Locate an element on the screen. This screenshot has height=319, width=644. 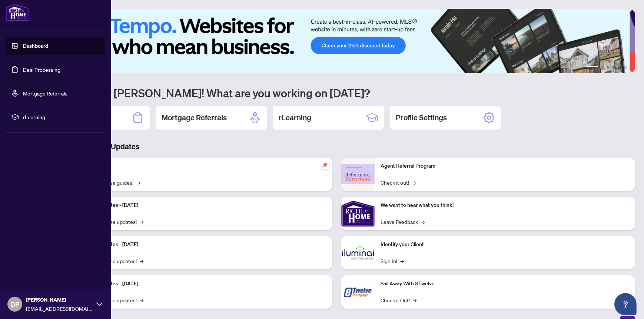
img: Sail Away With 8Twelve is located at coordinates (358, 292).